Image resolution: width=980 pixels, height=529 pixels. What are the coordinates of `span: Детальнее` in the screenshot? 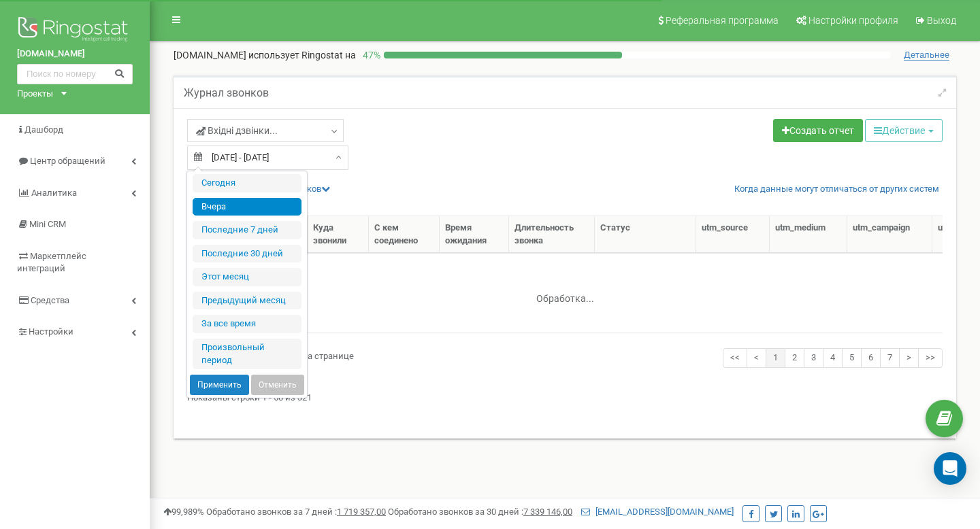 It's located at (926, 55).